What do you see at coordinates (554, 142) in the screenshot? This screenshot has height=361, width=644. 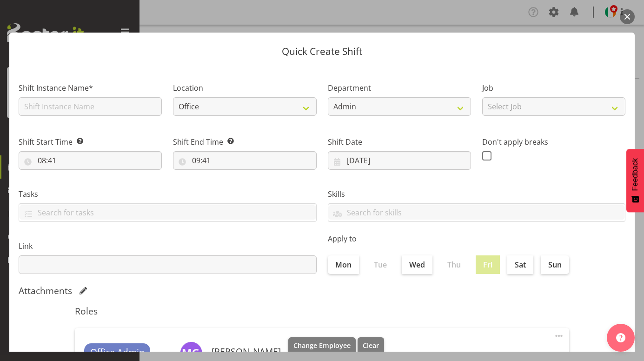 I see `label: Don't apply breaks` at bounding box center [554, 142].